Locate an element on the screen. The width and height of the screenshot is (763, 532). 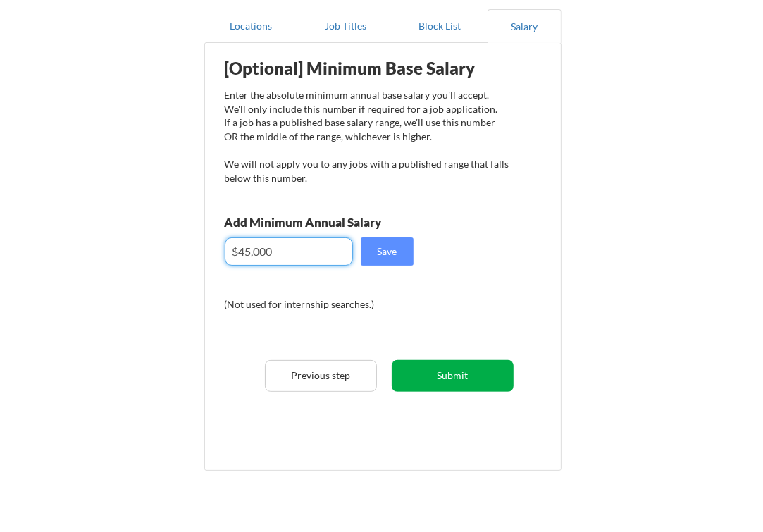
div: [Optional] Minimum Base Salary is located at coordinates (367, 68).